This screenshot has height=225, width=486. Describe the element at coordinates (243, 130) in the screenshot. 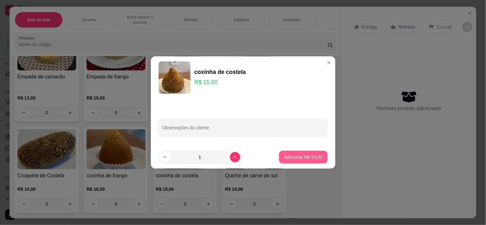

I see `input: Observações do cliente` at that location.